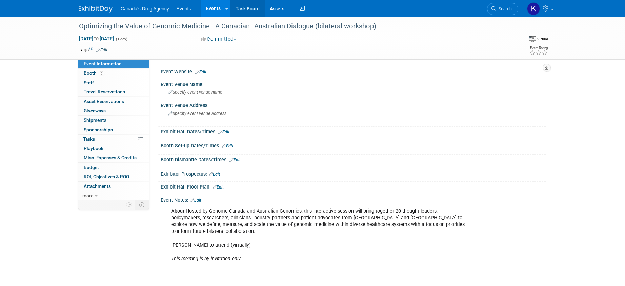 This screenshot has width=625, height=286. Describe the element at coordinates (97, 186) in the screenshot. I see `span: Attachments` at that location.